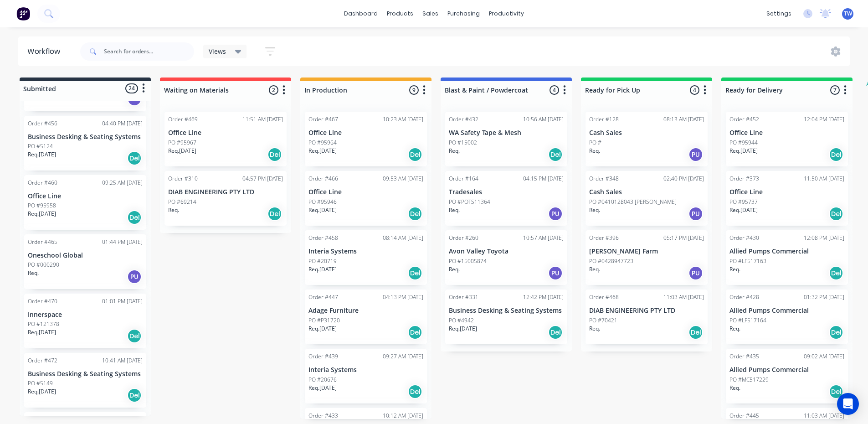 The image size is (868, 424). What do you see at coordinates (611, 261) in the screenshot?
I see `p: PO #0428947723` at bounding box center [611, 261].